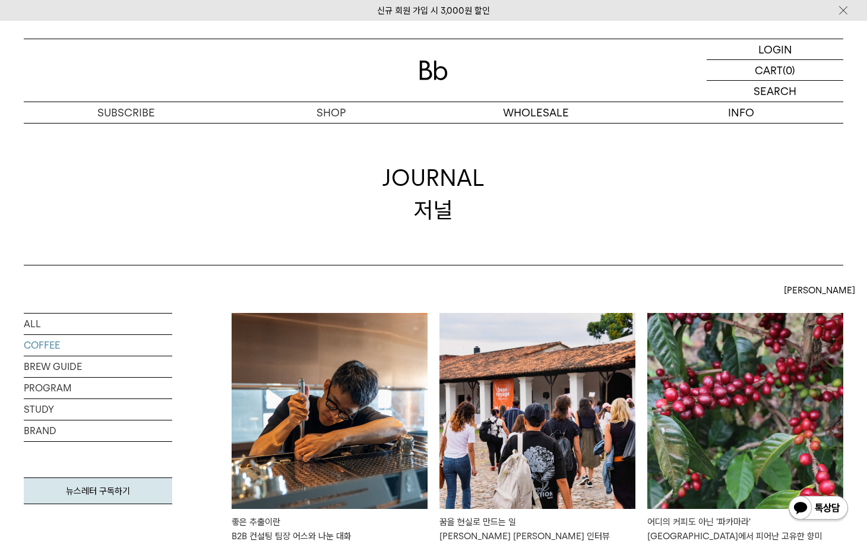 The width and height of the screenshot is (867, 541). Describe the element at coordinates (775, 91) in the screenshot. I see `p: SEARCH` at that location.